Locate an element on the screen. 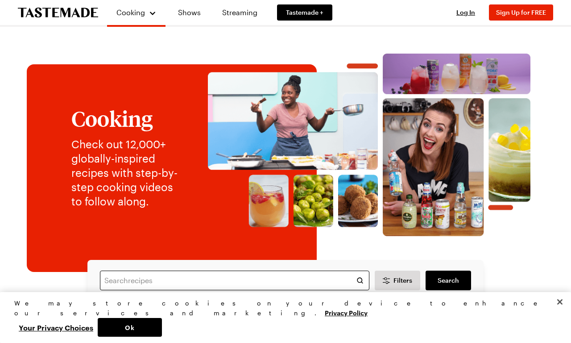 This screenshot has width=571, height=343. span: Sign Up for FREE is located at coordinates (521, 12).